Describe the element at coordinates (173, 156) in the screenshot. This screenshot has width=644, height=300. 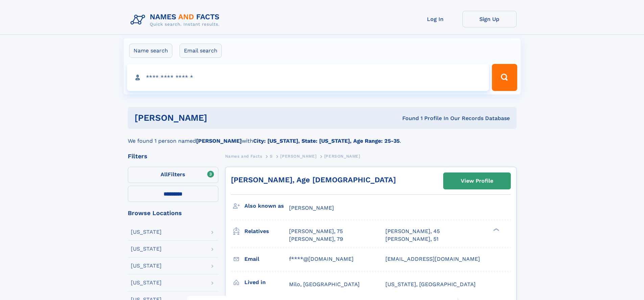
I see `div: Filters` at that location.